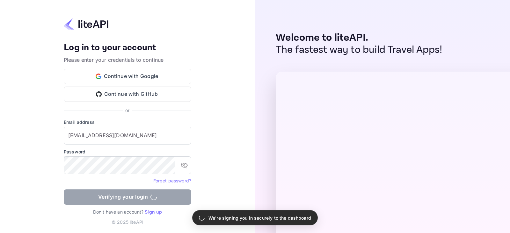  I want to click on p: © 2025 liteAPI, so click(128, 222).